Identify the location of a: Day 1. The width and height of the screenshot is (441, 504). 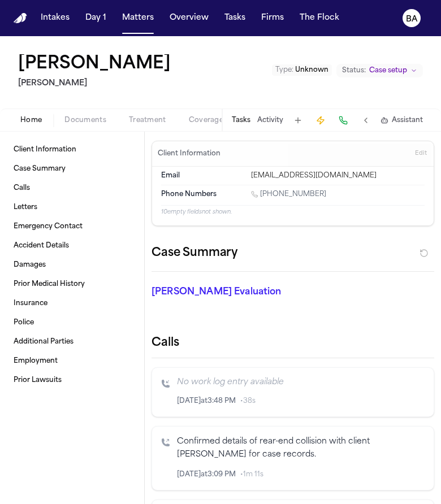
(95, 18).